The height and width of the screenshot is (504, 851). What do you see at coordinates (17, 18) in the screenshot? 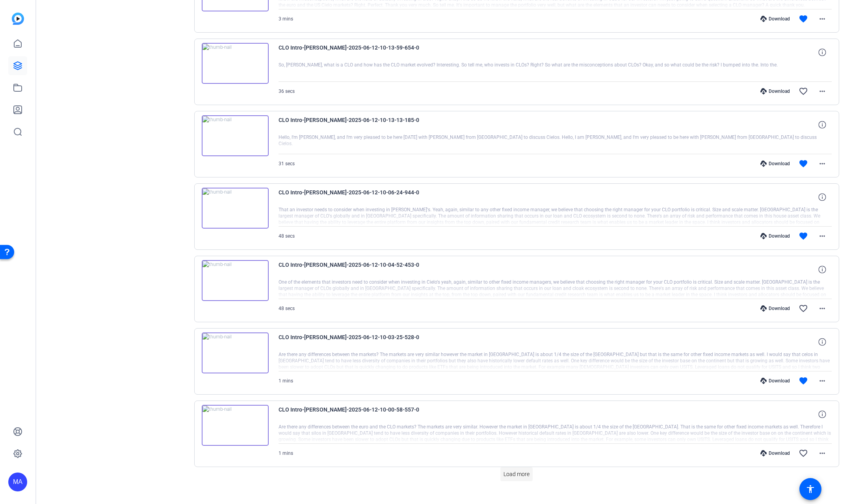
I see `img: blue-gradient.svg` at bounding box center [17, 18].